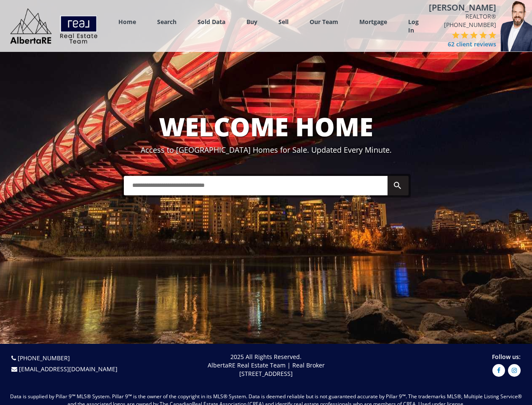  I want to click on a: Search, so click(167, 22).